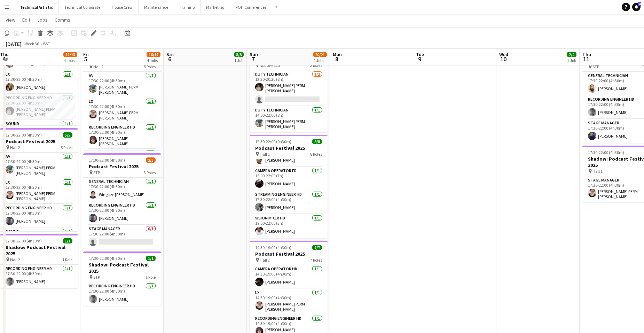 Image resolution: width=644 pixels, height=333 pixels. What do you see at coordinates (150, 173) in the screenshot?
I see `span: 3 Roles` at bounding box center [150, 173].